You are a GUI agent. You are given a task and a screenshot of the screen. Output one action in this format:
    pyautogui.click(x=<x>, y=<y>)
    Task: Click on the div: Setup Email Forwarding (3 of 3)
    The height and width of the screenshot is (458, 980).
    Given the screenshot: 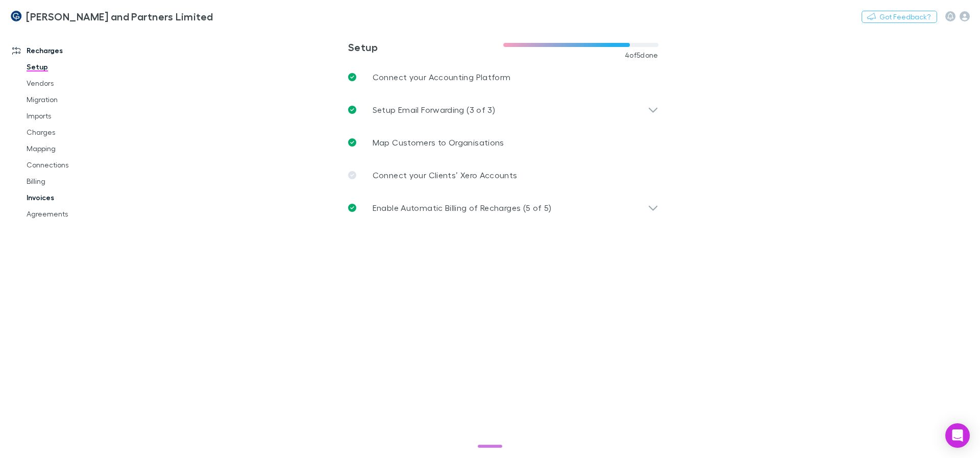 What is the action you would take?
    pyautogui.click(x=503, y=110)
    